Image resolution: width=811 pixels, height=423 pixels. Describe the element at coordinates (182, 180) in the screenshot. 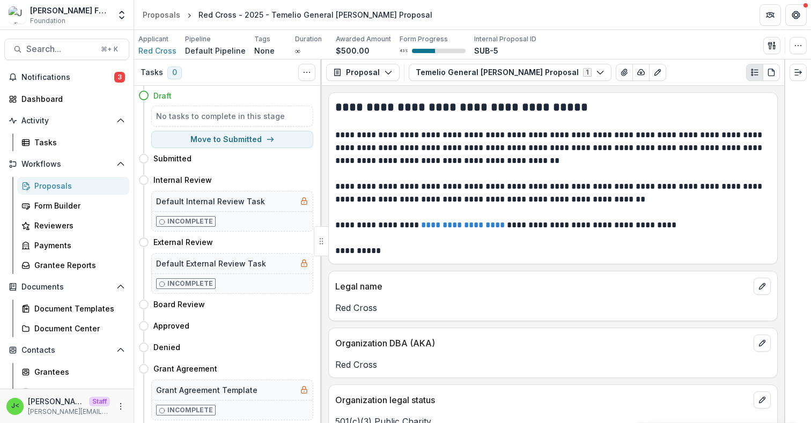

I see `h4: Internal Review` at that location.